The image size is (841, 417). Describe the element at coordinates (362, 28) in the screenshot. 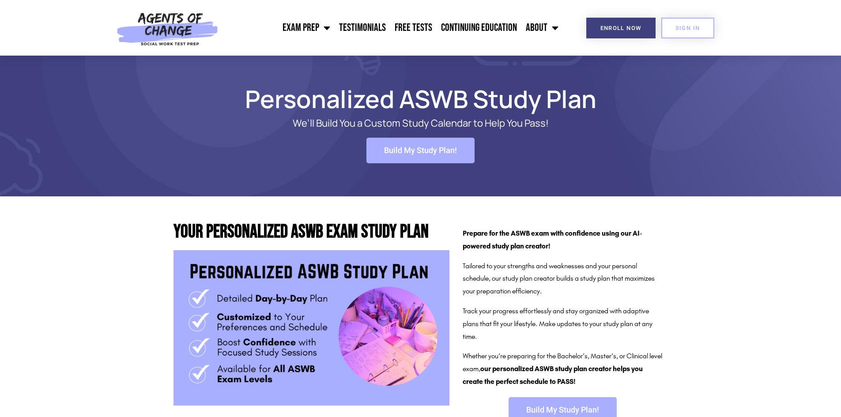

I see `a: Testimonials` at that location.